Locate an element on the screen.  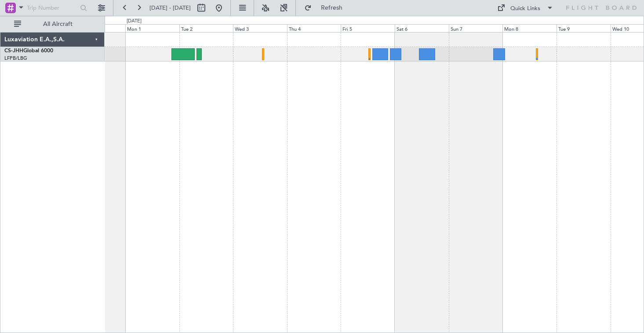
span: All Aircraft is located at coordinates (58, 24).